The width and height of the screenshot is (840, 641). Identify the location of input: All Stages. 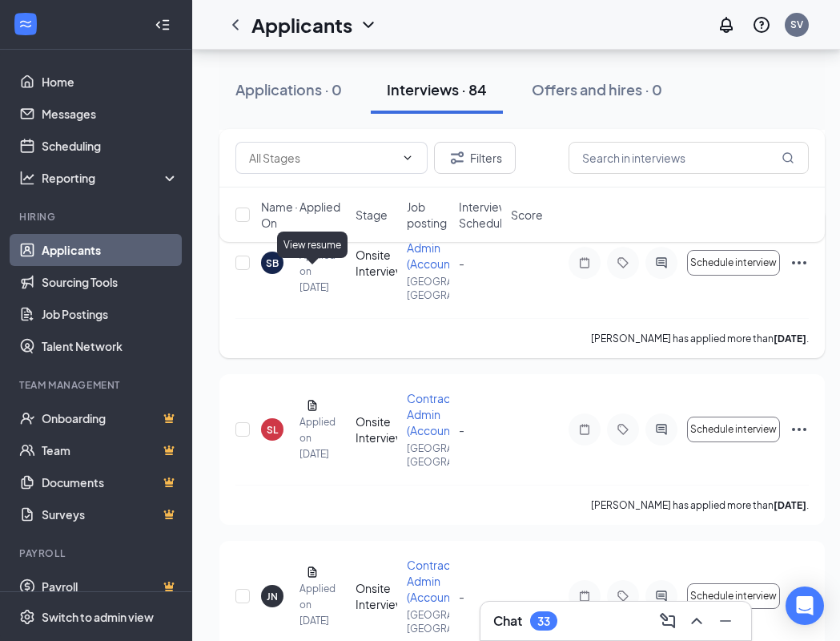
(322, 158).